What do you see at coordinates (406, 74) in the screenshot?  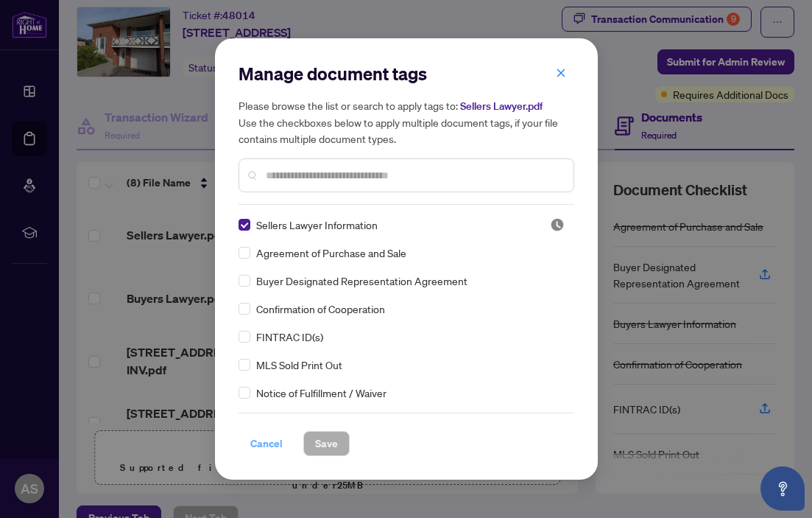 I see `h2: Manage document tags` at bounding box center [406, 74].